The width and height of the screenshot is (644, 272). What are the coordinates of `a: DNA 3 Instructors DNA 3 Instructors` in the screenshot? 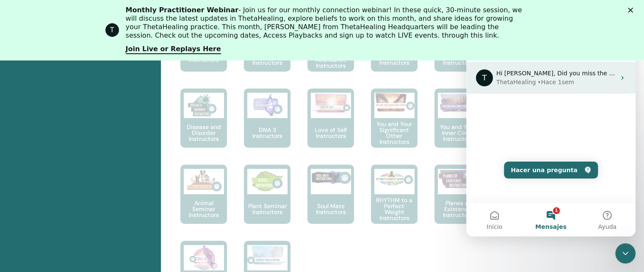 It's located at (268, 126).